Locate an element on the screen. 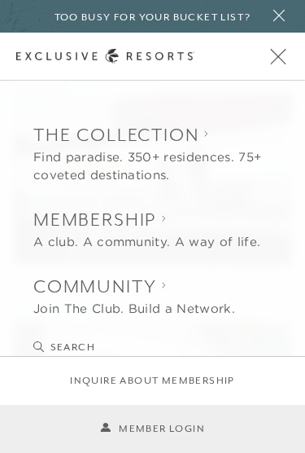 The image size is (305, 453). a: Inquire about membership is located at coordinates (152, 380).